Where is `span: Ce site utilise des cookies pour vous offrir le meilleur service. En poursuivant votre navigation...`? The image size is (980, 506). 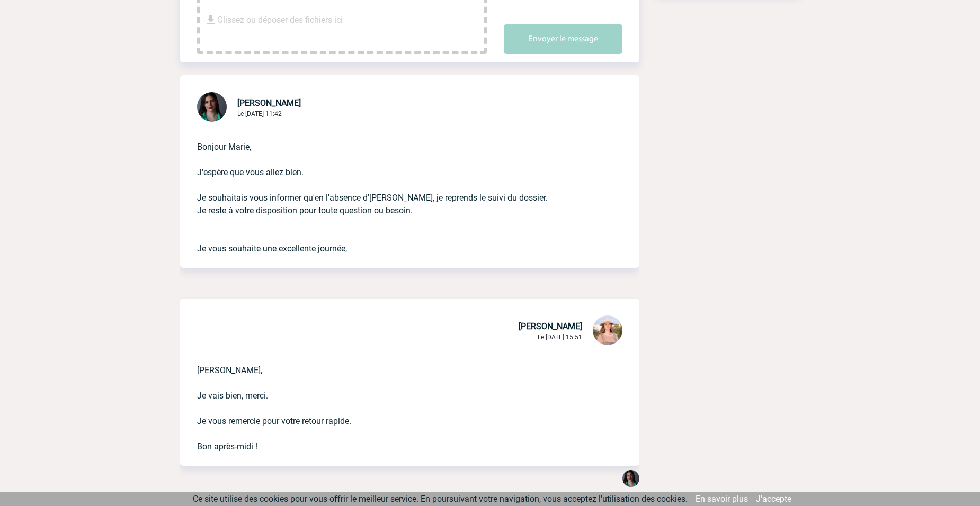 span: Ce site utilise des cookies pour vous offrir le meilleur service. En poursuivant votre navigation... is located at coordinates (441, 499).